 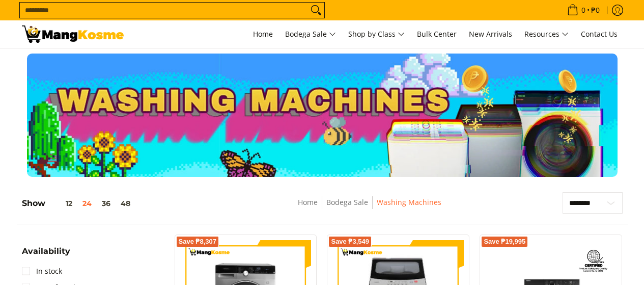 I want to click on a: Resources, so click(x=547, y=34).